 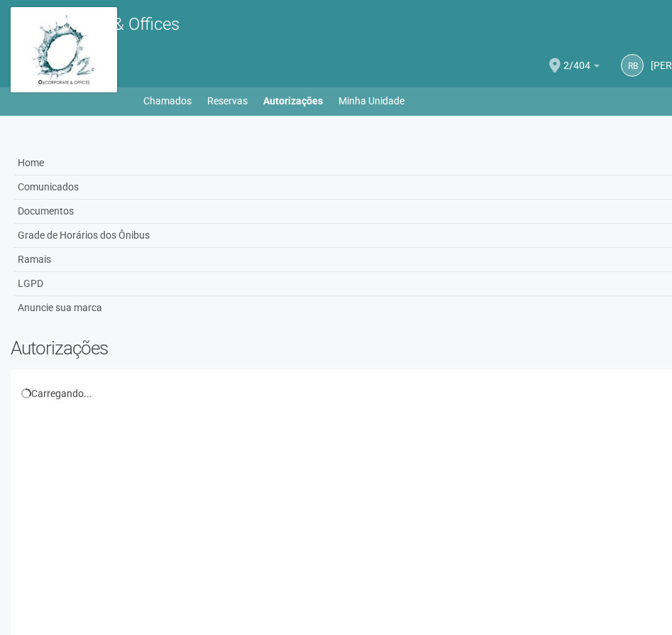 I want to click on a: 2/404, so click(x=581, y=68).